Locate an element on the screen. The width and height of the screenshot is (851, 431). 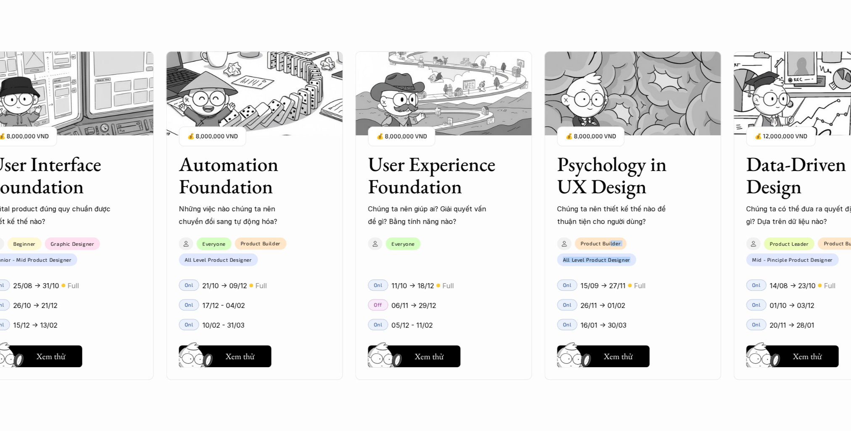
h3: Psychology in UX Design is located at coordinates (623, 175).